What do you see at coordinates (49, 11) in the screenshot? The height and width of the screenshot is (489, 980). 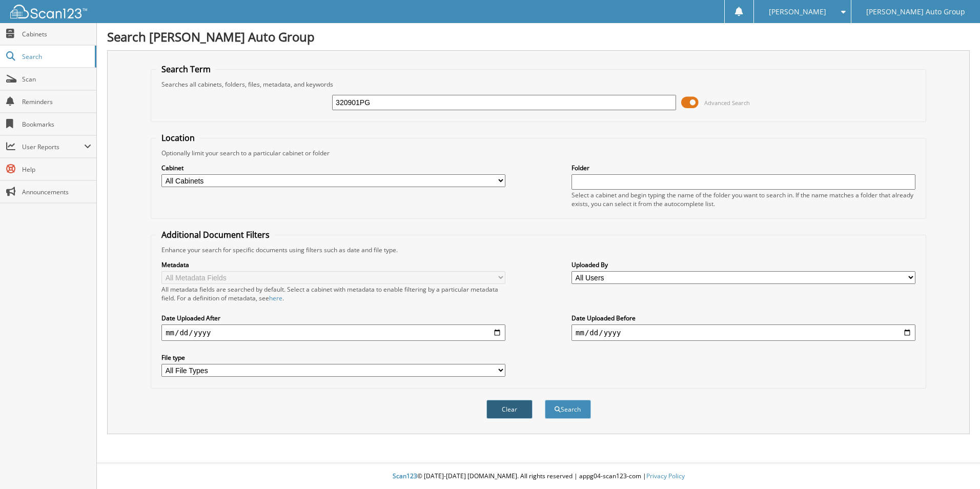 I see `img: scan123-logo-white.svg` at bounding box center [49, 11].